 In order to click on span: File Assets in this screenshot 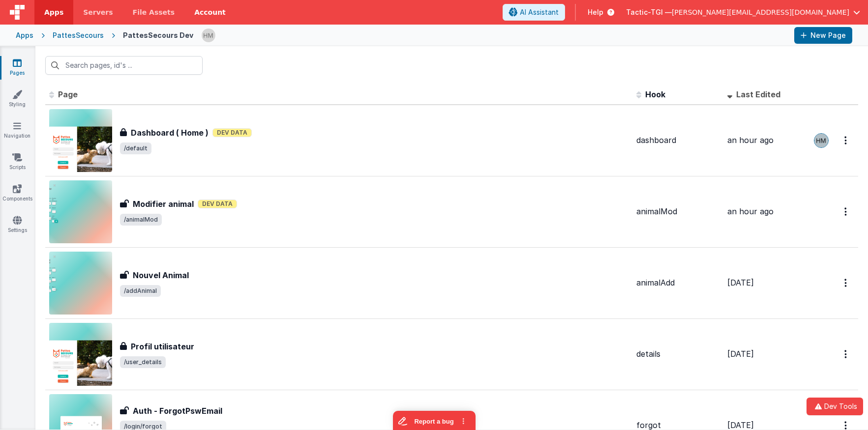, I will do `click(154, 12)`.